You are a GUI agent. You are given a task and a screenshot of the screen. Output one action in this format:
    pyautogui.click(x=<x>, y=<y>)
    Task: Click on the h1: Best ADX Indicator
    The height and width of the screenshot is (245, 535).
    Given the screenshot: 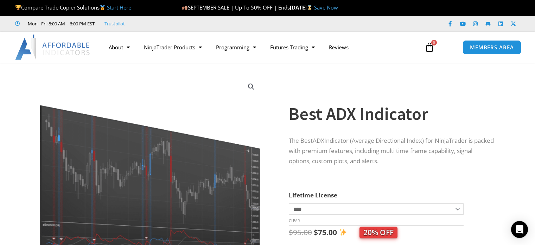 What is the action you would take?
    pyautogui.click(x=392, y=114)
    